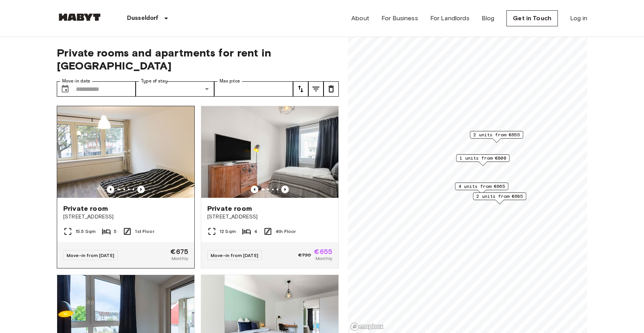 The height and width of the screenshot is (333, 644). I want to click on a: Mapbox logo, so click(367, 326).